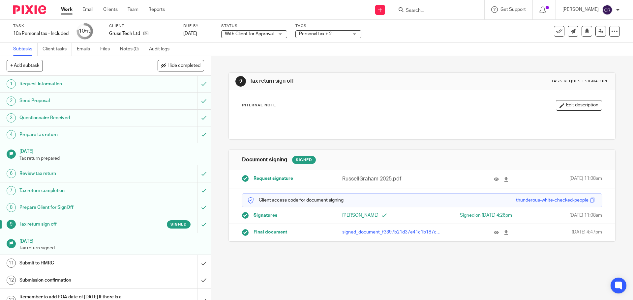 Image resolution: width=633 pixels, height=300 pixels. I want to click on input: Search, so click(435, 11).